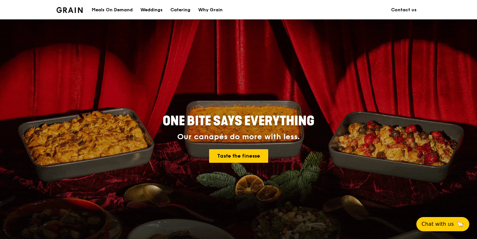 The width and height of the screenshot is (477, 239). Describe the element at coordinates (404, 10) in the screenshot. I see `a: Contact us` at that location.